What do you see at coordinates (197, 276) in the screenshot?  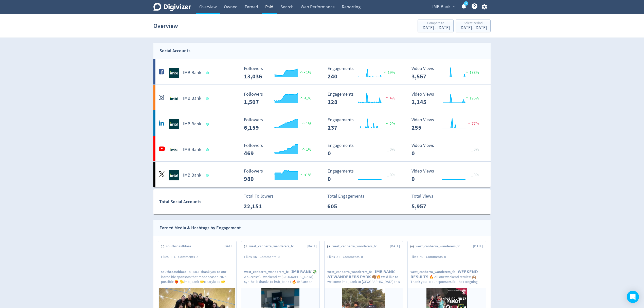 I see `p: a HUGE thank you to our incredible sponsors that made season 2025 possible ❤️‍🔥 🌟imb_bank 🌟cleary...` at bounding box center [197, 276].